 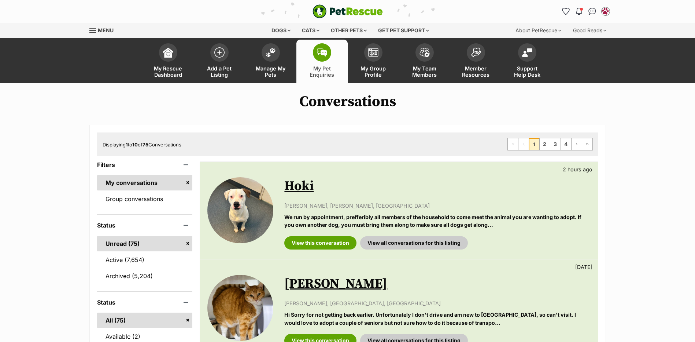 What do you see at coordinates (311, 30) in the screenshot?
I see `div: Cats` at bounding box center [311, 30].